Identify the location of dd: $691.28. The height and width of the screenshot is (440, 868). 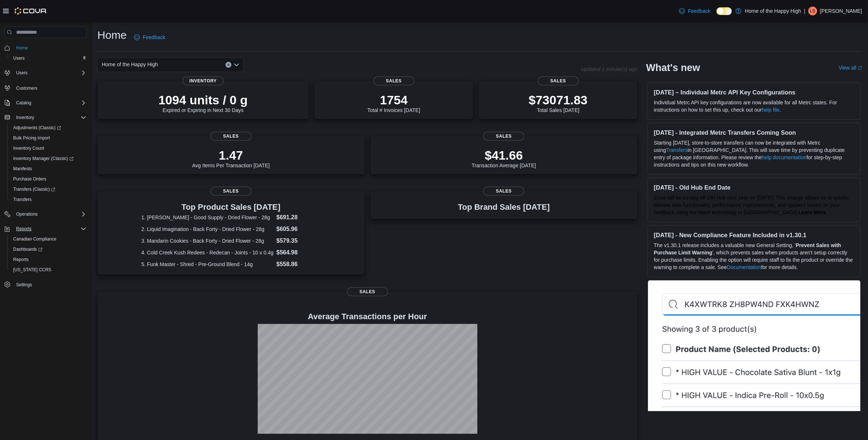
(298, 218).